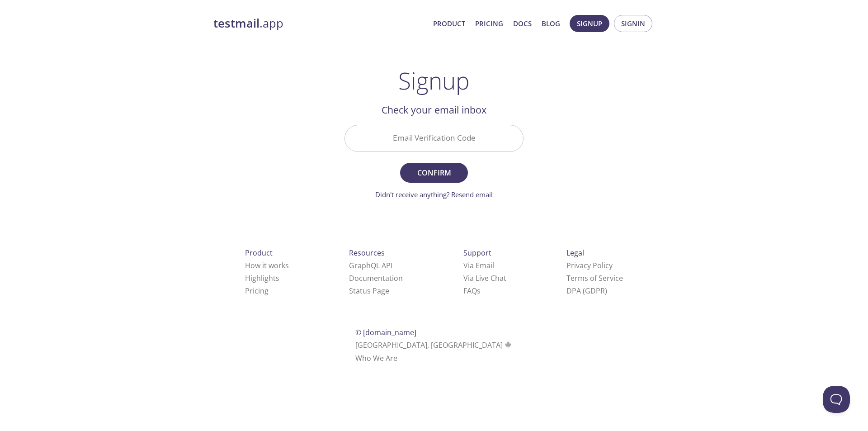  What do you see at coordinates (434, 173) in the screenshot?
I see `span: Confirm` at bounding box center [434, 173].